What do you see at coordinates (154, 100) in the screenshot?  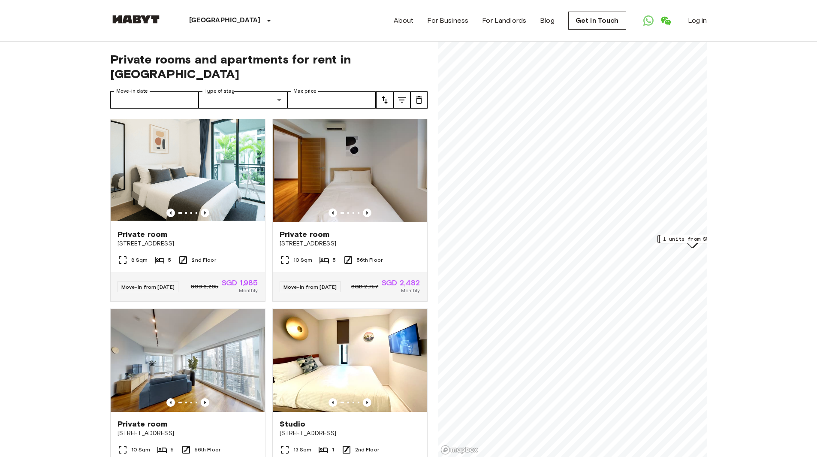 I see `input: Choose date` at bounding box center [154, 100].